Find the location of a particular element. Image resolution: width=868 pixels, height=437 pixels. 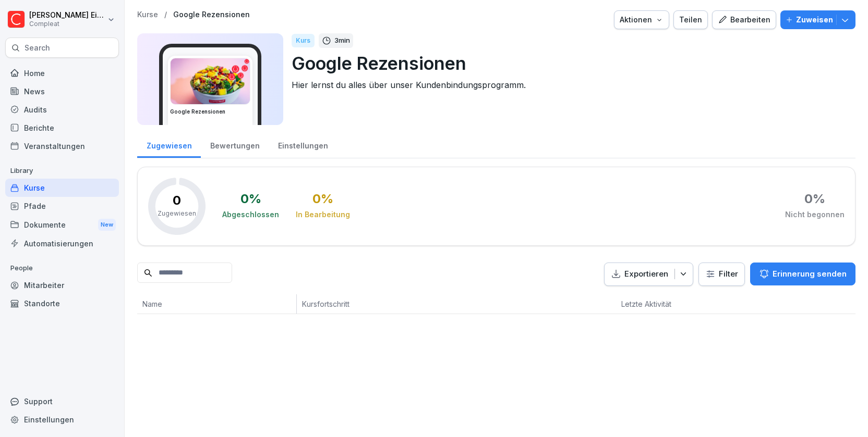

div: Filter is located at coordinates (721, 274).